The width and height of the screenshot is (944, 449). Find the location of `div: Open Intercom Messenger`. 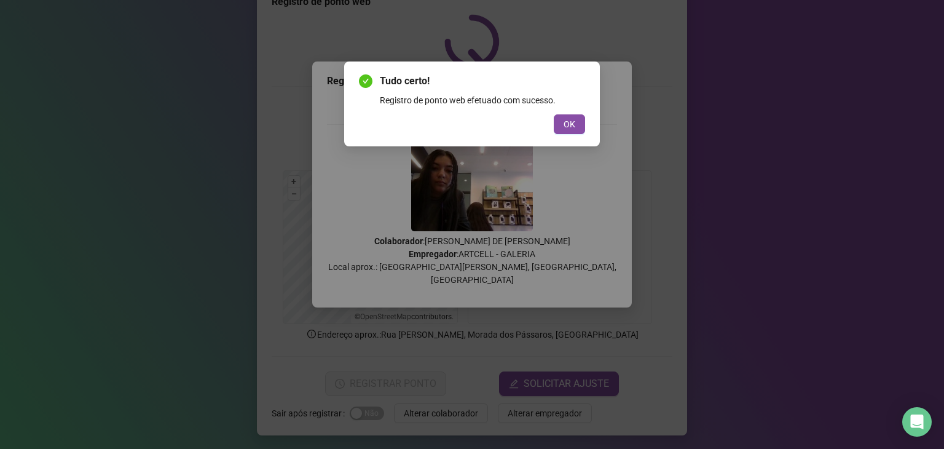

div: Open Intercom Messenger is located at coordinates (917, 422).